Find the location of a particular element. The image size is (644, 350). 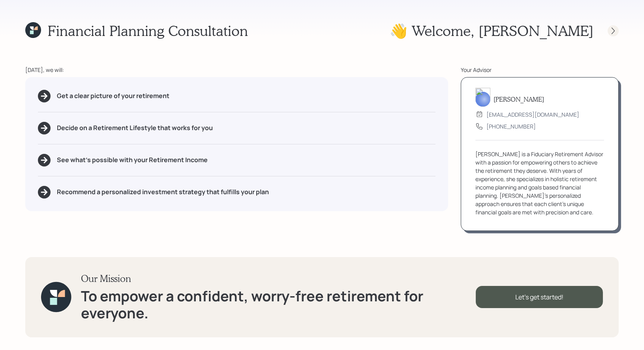

div: Your Advisor is located at coordinates (540, 70).